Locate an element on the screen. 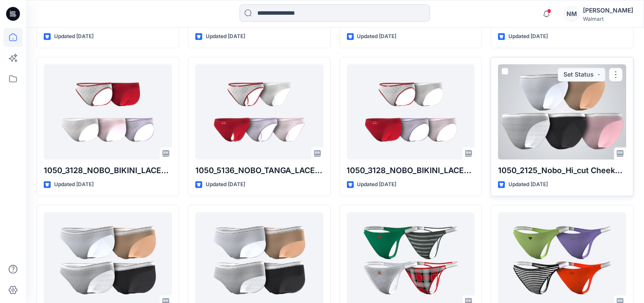 This screenshot has height=303, width=644. a: 1050_2125_Nobo_Hi_cut Cheeky_Comfy Rib_ADM_opt2 is located at coordinates (562, 112).